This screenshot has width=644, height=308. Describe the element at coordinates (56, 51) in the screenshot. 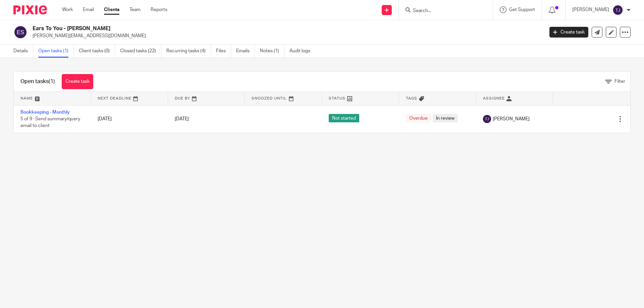

I see `a: Open tasks (1)` at that location.